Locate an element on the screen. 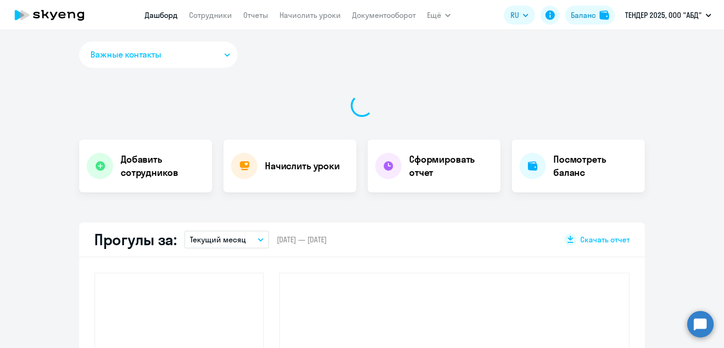 This screenshot has width=724, height=348. div: Баланс is located at coordinates (583, 15).